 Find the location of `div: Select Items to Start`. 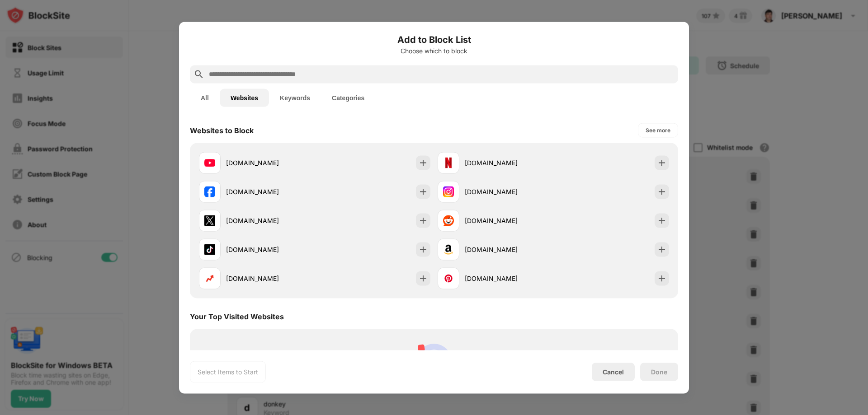

div: Select Items to Start is located at coordinates (227, 371).